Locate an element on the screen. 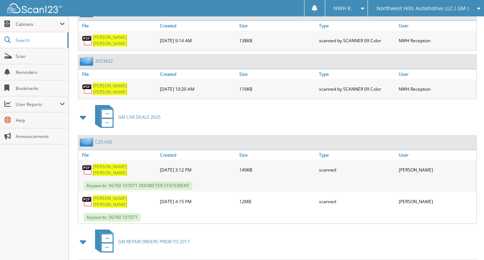  a: GM REPAIR ORDERS PRIOR TO 2017 is located at coordinates (140, 241).